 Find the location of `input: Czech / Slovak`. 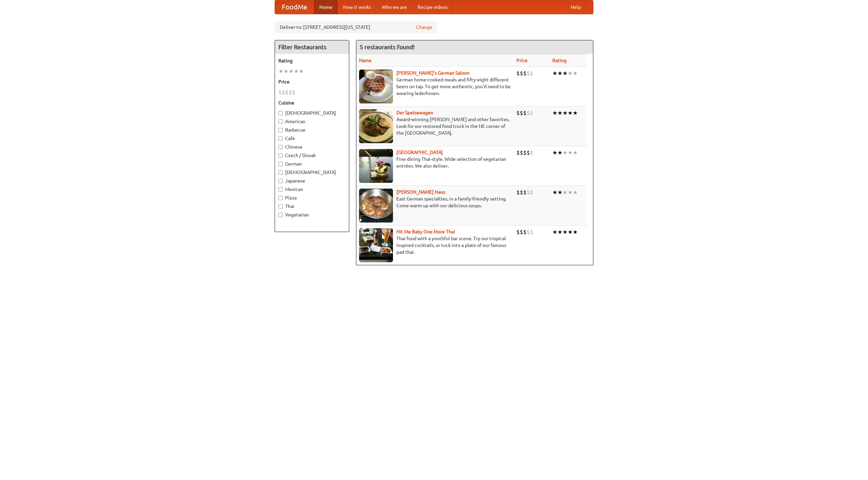

input: Czech / Slovak is located at coordinates (280, 155).